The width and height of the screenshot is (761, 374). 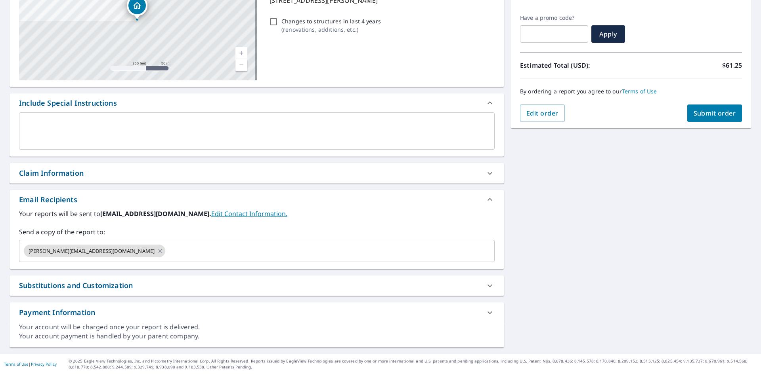 I want to click on label: Your reports will be sent to, so click(x=257, y=214).